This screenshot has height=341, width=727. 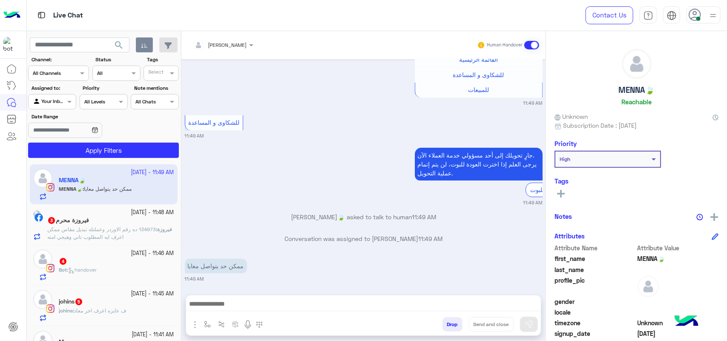 What do you see at coordinates (714, 217) in the screenshot?
I see `img: add` at bounding box center [714, 217].